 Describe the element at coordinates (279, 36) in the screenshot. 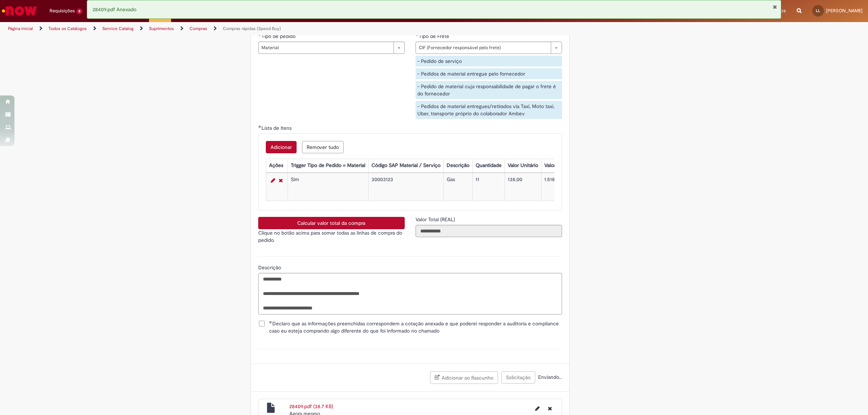

I see `span: Tipo de pedido` at that location.